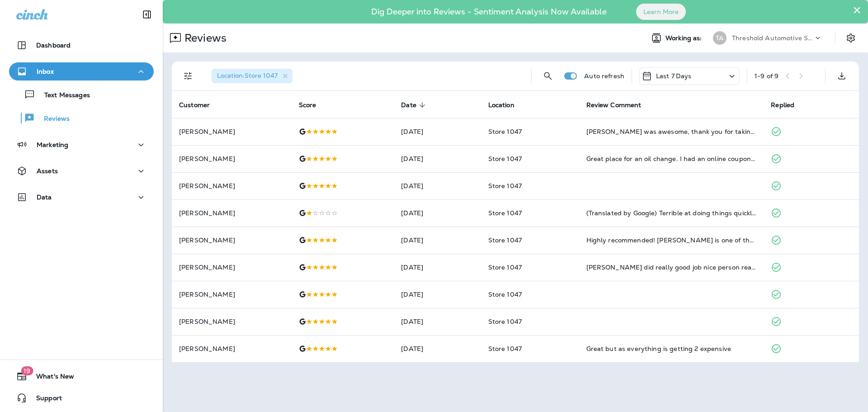 Image resolution: width=868 pixels, height=412 pixels. What do you see at coordinates (672, 159) in the screenshot?
I see `div: Great place for an oil change. I had an online coupon and they added it on without any hassle. In...` at bounding box center [672, 159].